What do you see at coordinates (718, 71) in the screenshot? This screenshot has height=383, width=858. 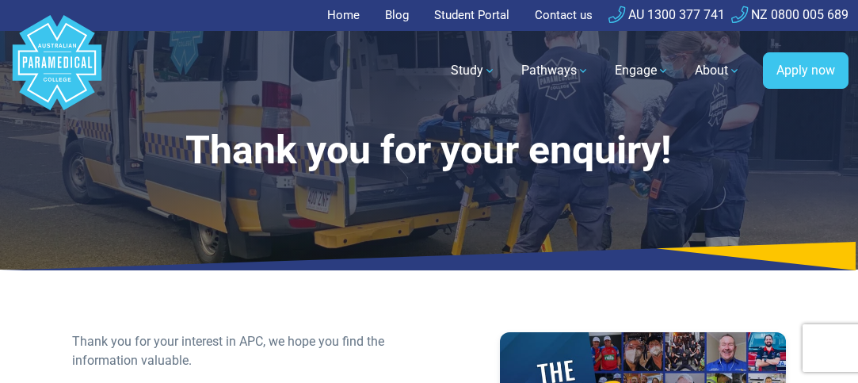 I see `a: About` at bounding box center [718, 71].